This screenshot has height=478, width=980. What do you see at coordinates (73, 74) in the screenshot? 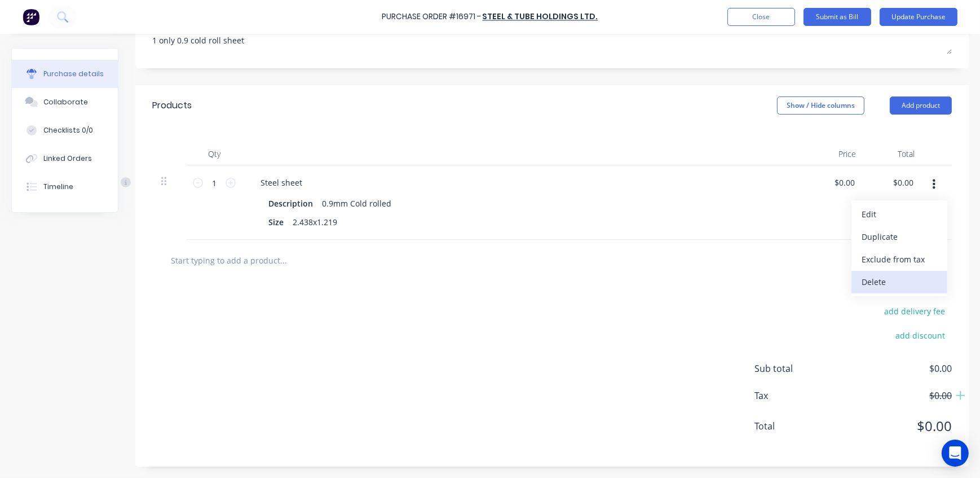
I see `div: Purchase details` at bounding box center [73, 74].